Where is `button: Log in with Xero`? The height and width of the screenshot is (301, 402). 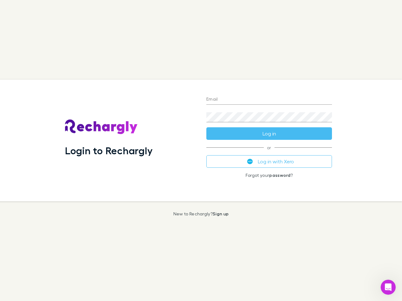
button: Log in with Xero is located at coordinates (269, 162).